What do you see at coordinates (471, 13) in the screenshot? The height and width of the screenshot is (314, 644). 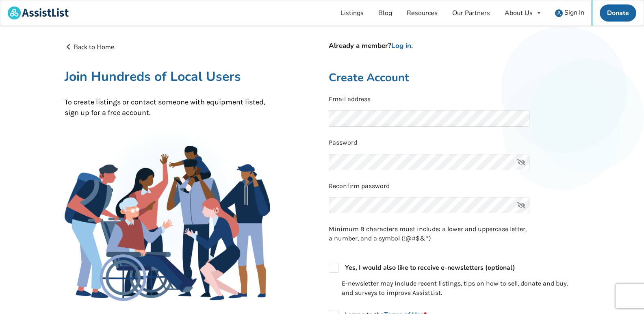 I see `a: Our Partners` at bounding box center [471, 13].